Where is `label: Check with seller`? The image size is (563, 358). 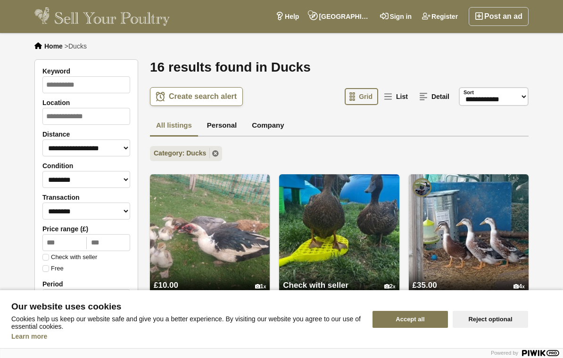
label: Check with seller is located at coordinates (70, 258).